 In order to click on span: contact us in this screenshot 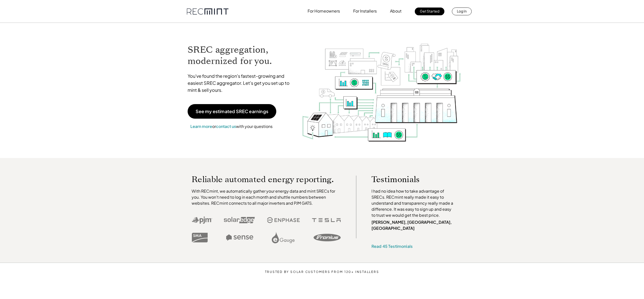, I will do `click(226, 126)`.